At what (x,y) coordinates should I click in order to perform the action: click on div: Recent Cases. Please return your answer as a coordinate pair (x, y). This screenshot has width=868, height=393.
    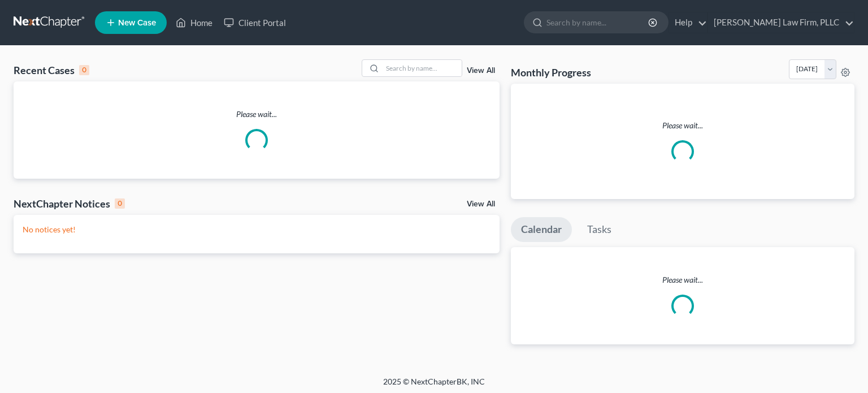
    Looking at the image, I should click on (51, 70).